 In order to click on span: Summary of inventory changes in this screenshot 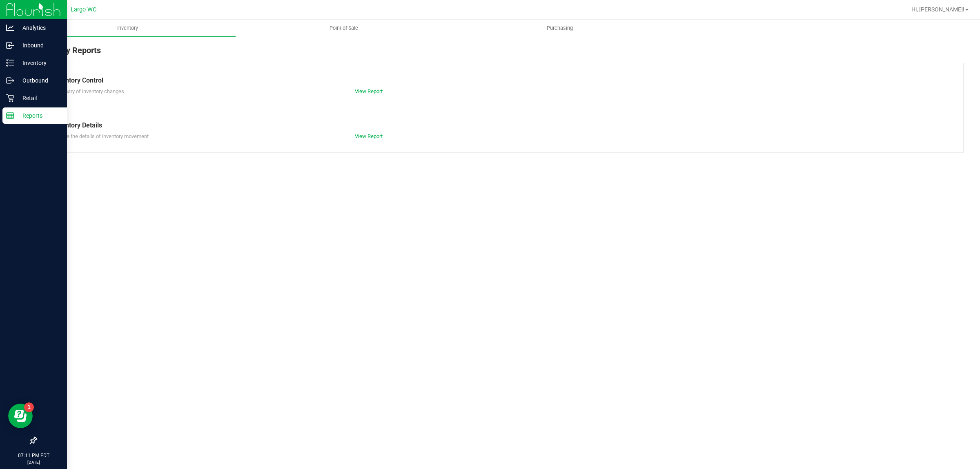, I will do `click(88, 91)`.